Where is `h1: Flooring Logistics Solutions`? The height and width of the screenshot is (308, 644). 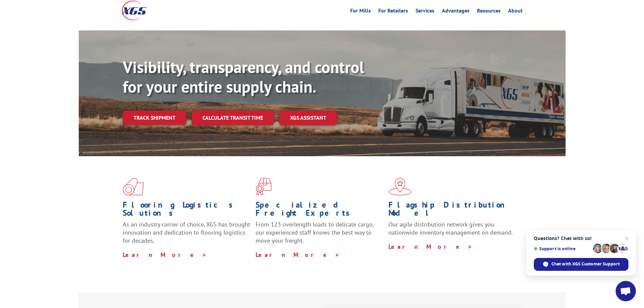 h1: Flooring Logistics Solutions is located at coordinates (187, 211).